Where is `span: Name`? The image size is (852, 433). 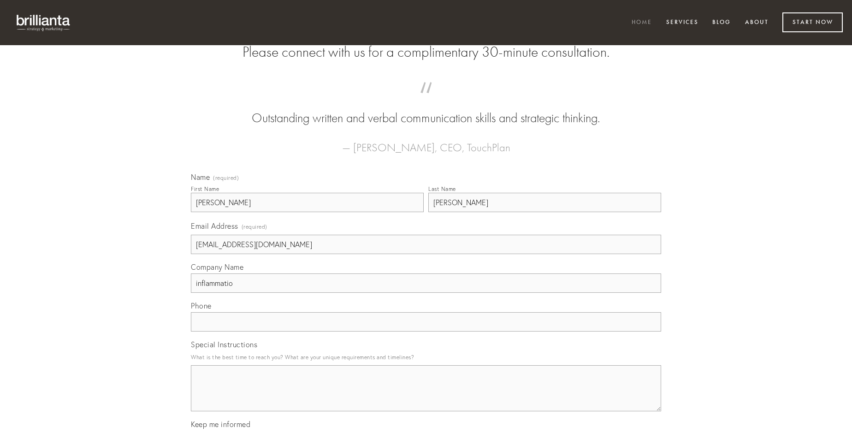
span: Name is located at coordinates (200, 177).